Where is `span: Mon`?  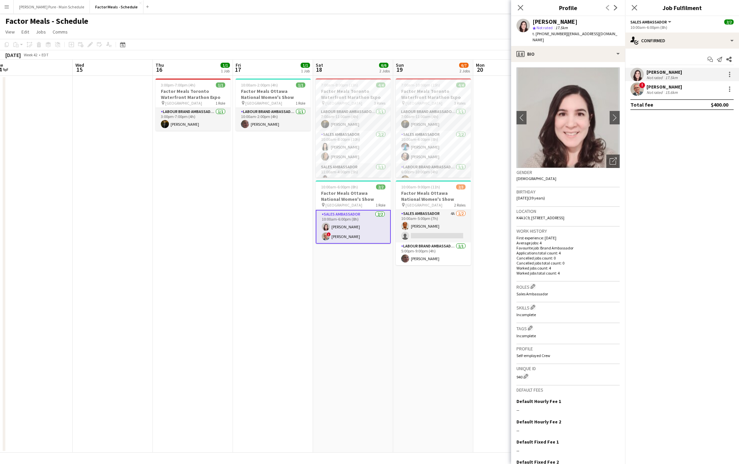 span: Mon is located at coordinates (480, 65).